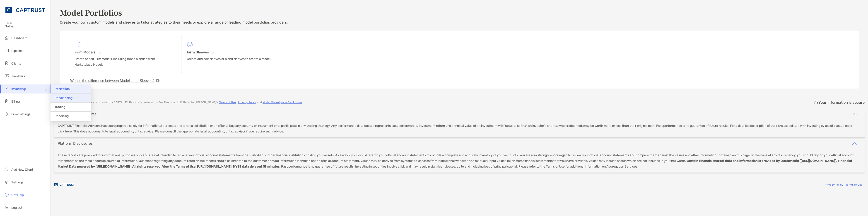  Describe the element at coordinates (460, 12) in the screenshot. I see `h2: Model Portfolios` at that location.